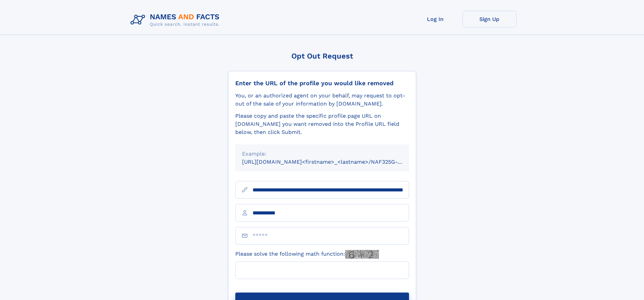 Image resolution: width=644 pixels, height=300 pixels. I want to click on a: Sign Up, so click(490, 19).